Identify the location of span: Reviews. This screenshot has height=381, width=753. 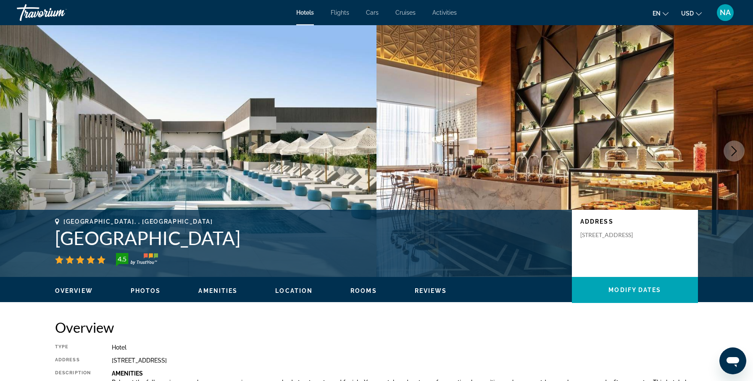
(431, 291).